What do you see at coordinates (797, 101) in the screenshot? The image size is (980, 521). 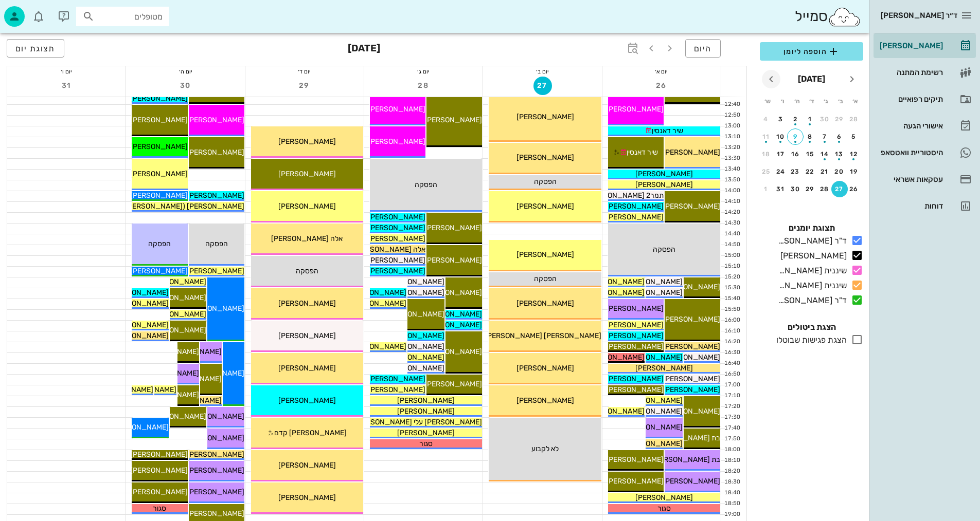 I see `th: ה׳` at bounding box center [797, 101].